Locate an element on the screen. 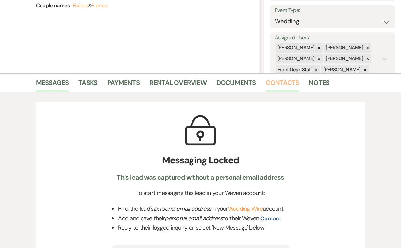 This screenshot has width=401, height=248. p: Find the lead's in your account is located at coordinates (204, 209).